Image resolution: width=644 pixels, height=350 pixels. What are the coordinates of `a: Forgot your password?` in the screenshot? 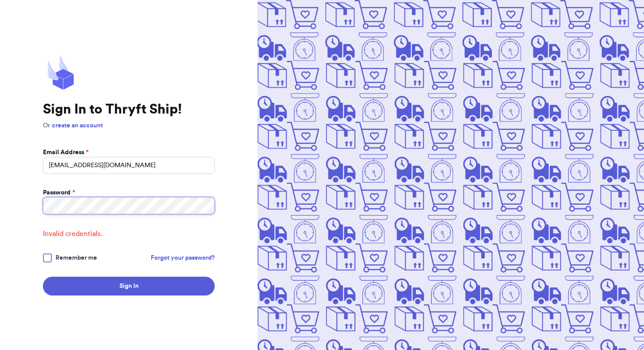 It's located at (183, 258).